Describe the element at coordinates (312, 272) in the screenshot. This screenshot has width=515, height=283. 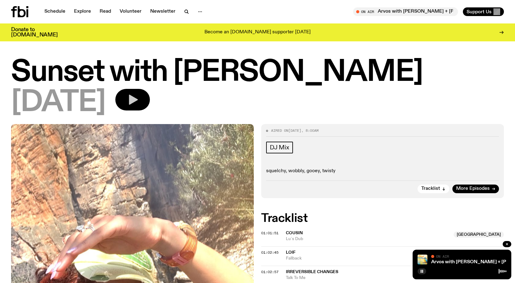
I see `span: Irreversible Changes` at that location.